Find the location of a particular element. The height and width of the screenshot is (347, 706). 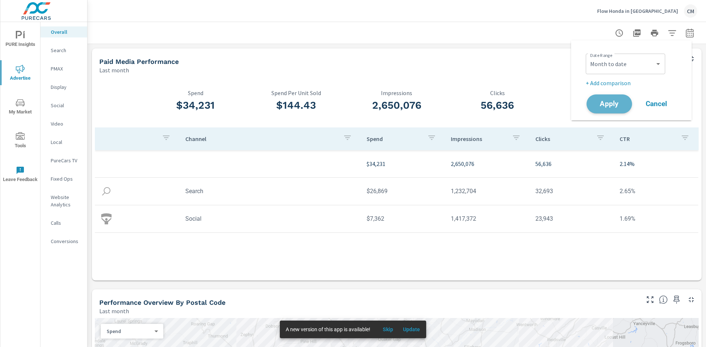

p: Video is located at coordinates (66, 124).